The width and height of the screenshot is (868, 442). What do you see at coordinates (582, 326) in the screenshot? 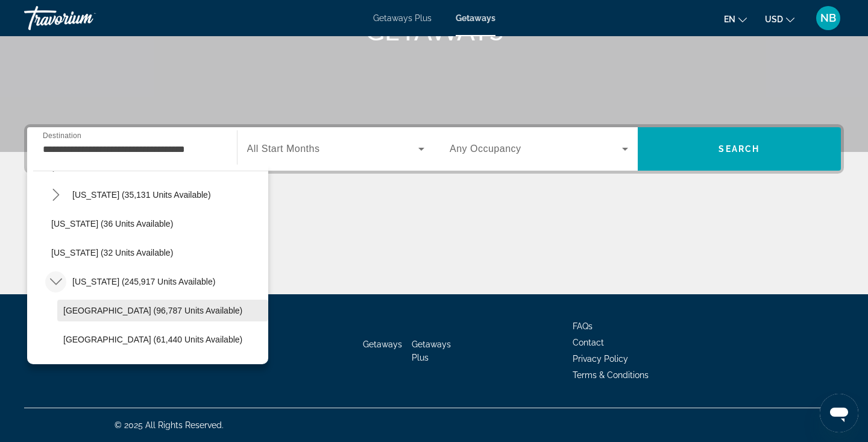
I see `a: FAQs` at bounding box center [582, 326].